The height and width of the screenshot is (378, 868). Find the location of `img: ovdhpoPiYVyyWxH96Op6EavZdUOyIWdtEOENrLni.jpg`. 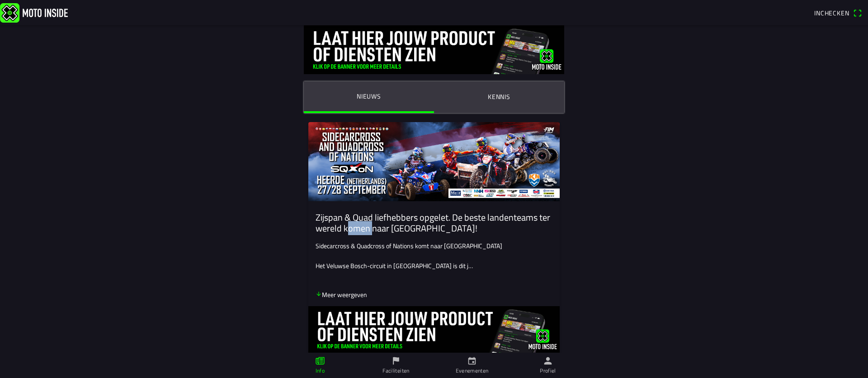

img: ovdhpoPiYVyyWxH96Op6EavZdUOyIWdtEOENrLni.jpg is located at coordinates (434, 330).